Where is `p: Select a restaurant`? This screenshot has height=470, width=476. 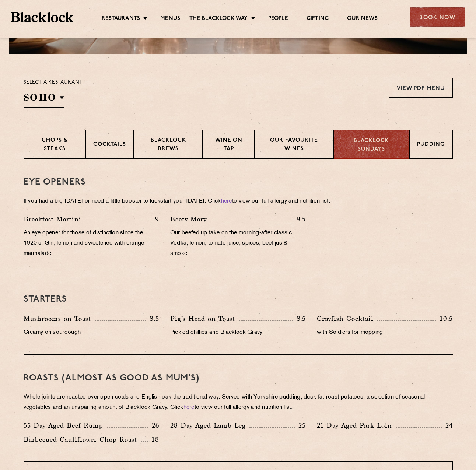 p: Select a restaurant is located at coordinates (53, 82).